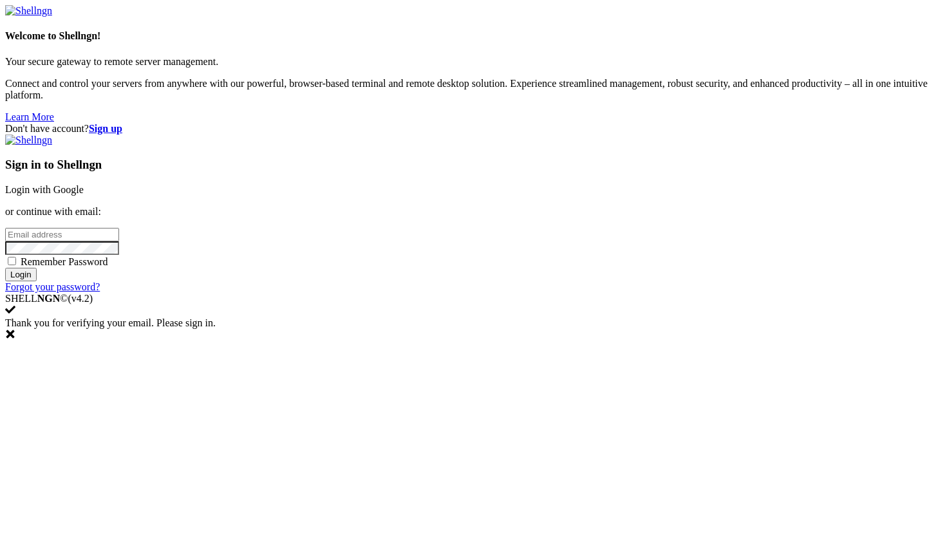 The image size is (947, 560). I want to click on span: 4.2.0, so click(80, 298).